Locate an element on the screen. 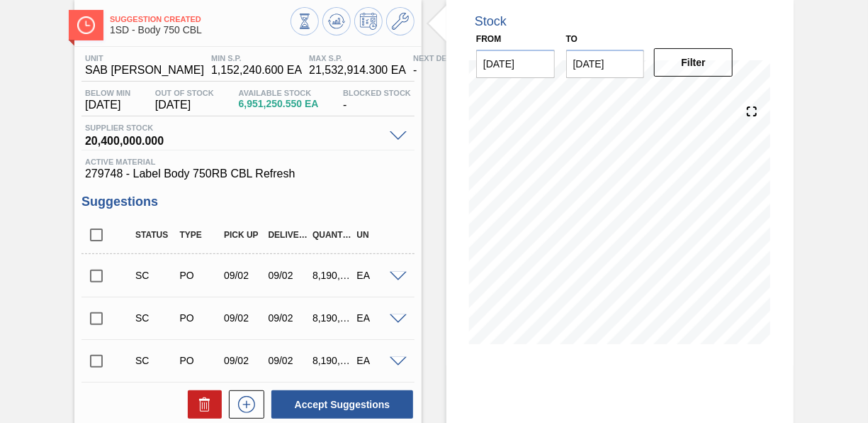 This screenshot has width=868, height=423. span: 6,951,250.550 EA is located at coordinates (279, 103).